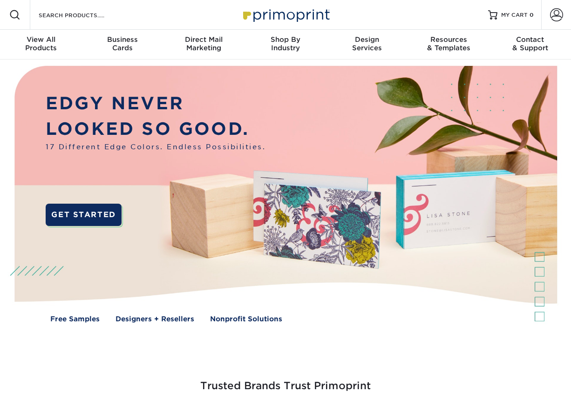  What do you see at coordinates (514, 15) in the screenshot?
I see `span: MY CART` at bounding box center [514, 15].